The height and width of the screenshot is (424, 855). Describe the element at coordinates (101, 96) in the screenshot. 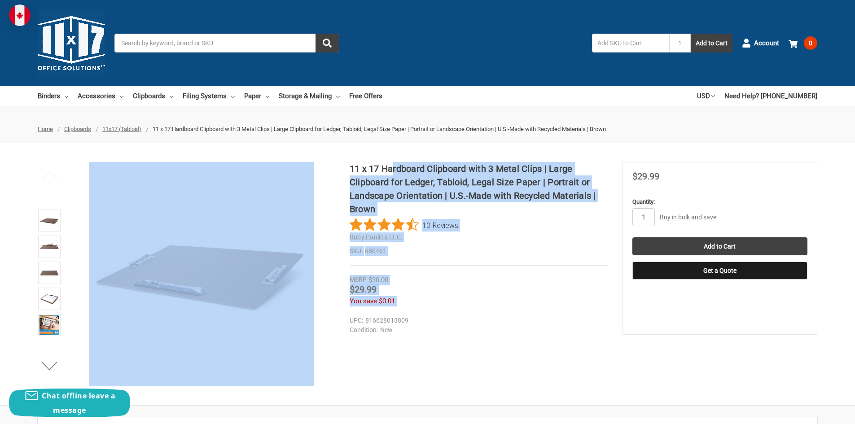

I see `a: Accessories` at that location.